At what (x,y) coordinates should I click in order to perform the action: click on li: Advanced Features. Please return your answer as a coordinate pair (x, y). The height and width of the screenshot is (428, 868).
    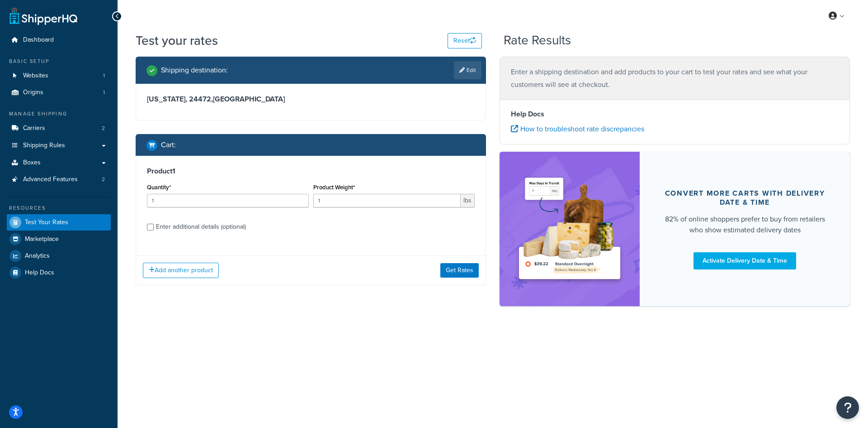
    Looking at the image, I should click on (59, 179).